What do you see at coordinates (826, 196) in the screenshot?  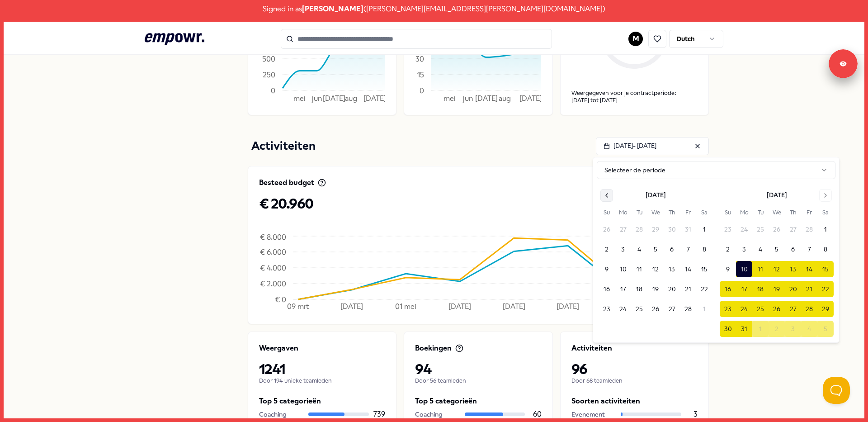 I see `button: Go to next month` at bounding box center [826, 196].